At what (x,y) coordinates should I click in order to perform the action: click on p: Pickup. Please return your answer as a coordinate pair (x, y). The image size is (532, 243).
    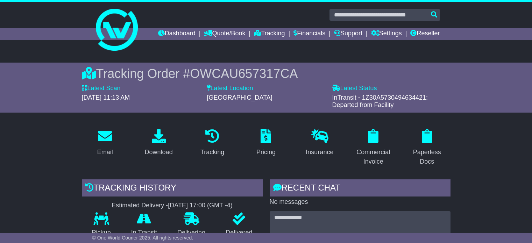
    Looking at the image, I should click on (101, 233).